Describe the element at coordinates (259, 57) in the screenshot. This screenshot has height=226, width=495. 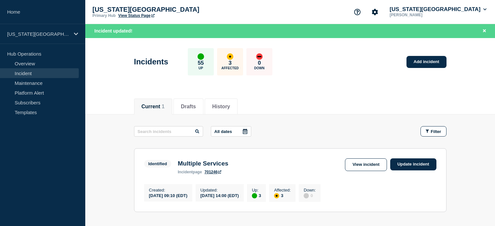
I see `div: down` at that location.